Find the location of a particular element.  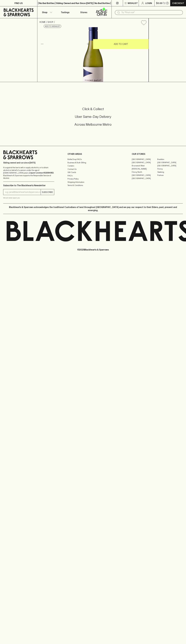

a: SHOP is located at coordinates (50, 22).